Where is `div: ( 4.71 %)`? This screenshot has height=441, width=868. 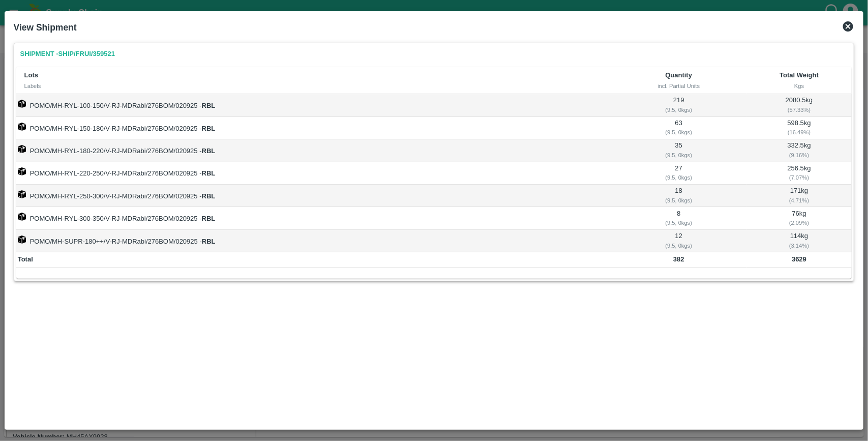 div: ( 4.71 %) is located at coordinates (799, 200).